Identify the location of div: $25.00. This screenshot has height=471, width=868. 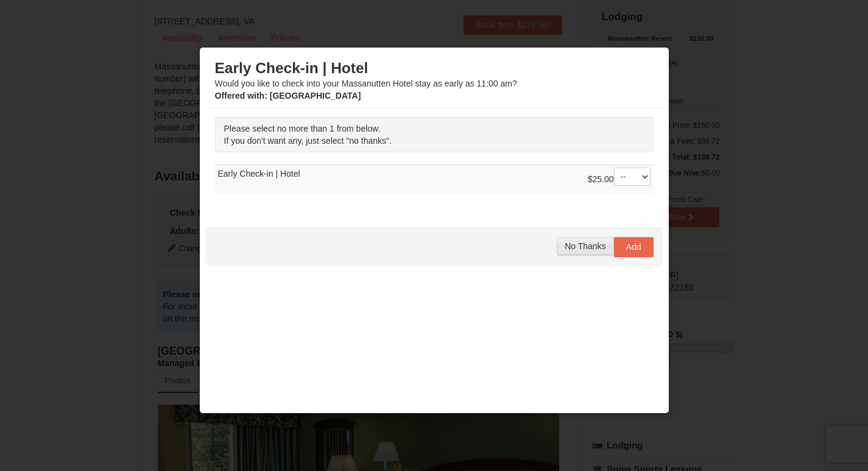
(619, 180).